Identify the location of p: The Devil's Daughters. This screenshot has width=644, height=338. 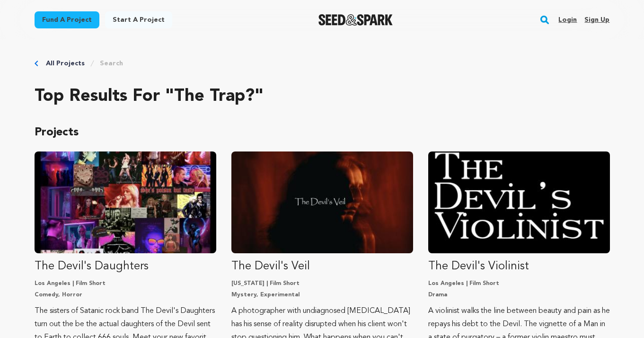
(126, 267).